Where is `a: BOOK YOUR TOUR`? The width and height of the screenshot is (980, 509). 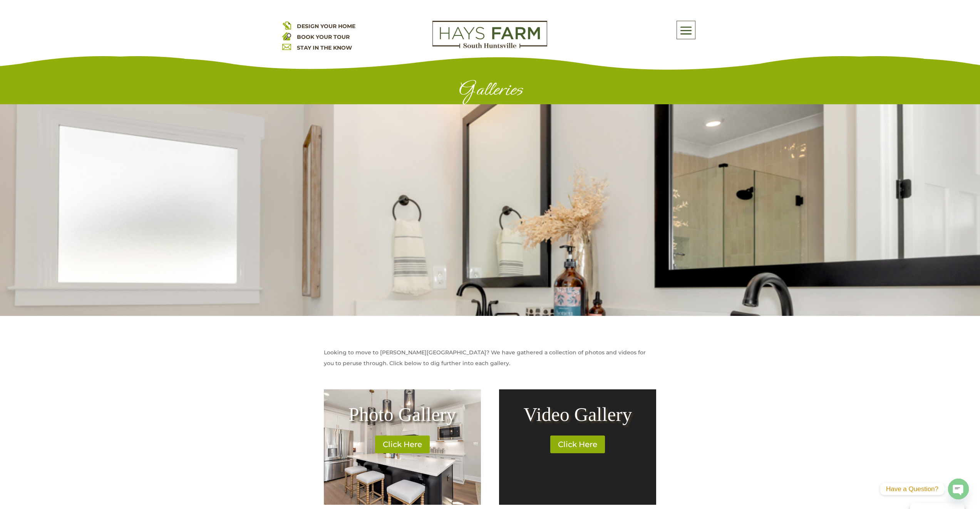
a: BOOK YOUR TOUR is located at coordinates (323, 37).